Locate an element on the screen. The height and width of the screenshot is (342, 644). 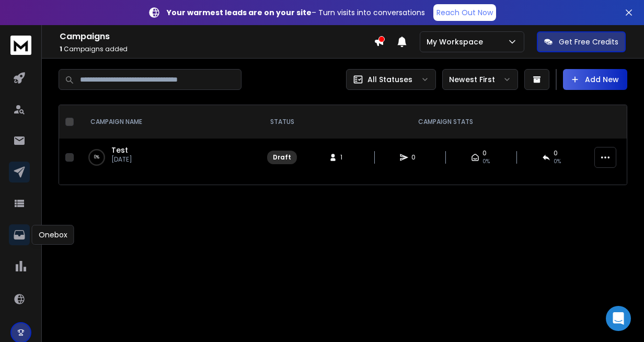
p: 0 % is located at coordinates (96, 158).